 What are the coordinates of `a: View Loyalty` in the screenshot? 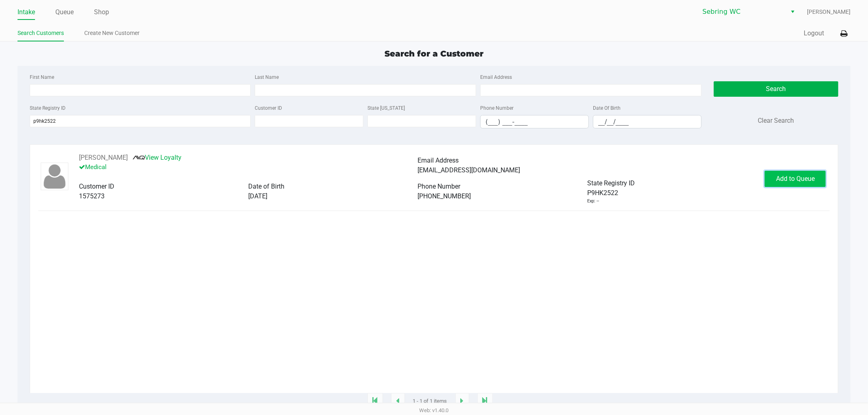 It's located at (157, 158).